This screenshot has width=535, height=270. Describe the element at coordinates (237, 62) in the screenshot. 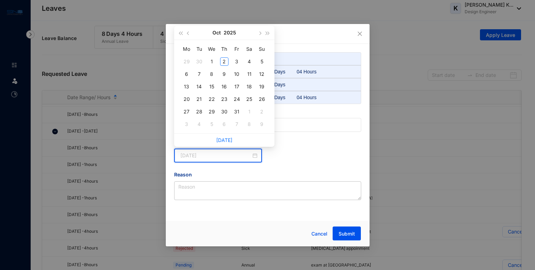

I see `td: 2025-10-03` at that location.